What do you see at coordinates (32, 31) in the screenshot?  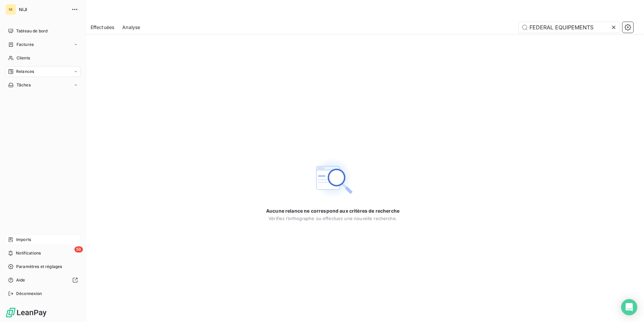 I see `span: Tableau de bord` at bounding box center [32, 31].